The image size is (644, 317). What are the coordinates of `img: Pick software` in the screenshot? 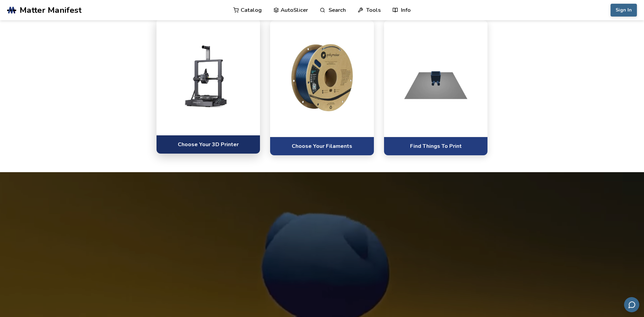 It's located at (322, 78).